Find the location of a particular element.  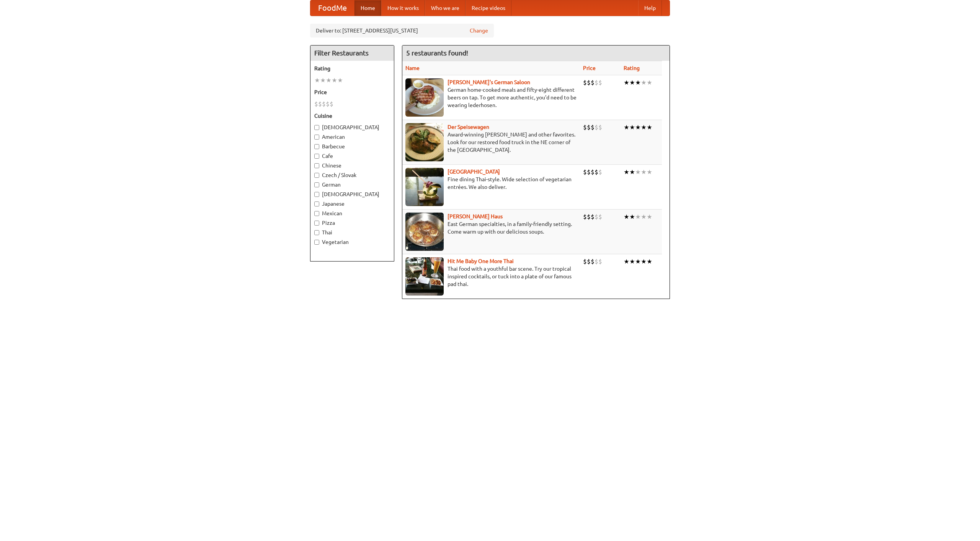

label: Cafe is located at coordinates (352, 156).